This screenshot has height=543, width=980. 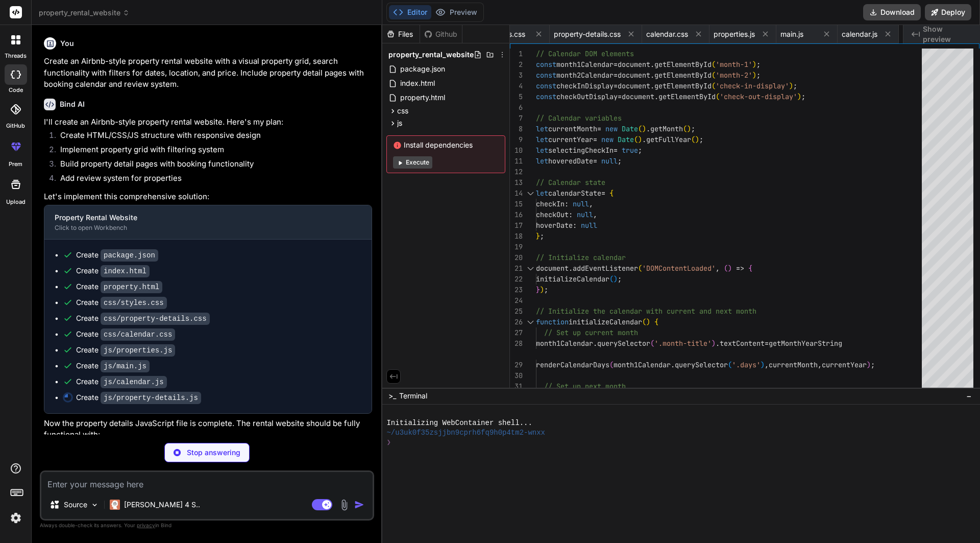 What do you see at coordinates (642, 364) in the screenshot?
I see `span: month1Calendar` at bounding box center [642, 364].